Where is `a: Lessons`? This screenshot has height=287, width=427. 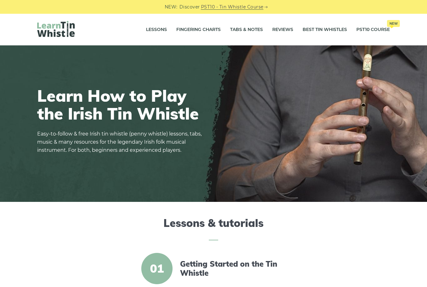
a: Lessons is located at coordinates (156, 30).